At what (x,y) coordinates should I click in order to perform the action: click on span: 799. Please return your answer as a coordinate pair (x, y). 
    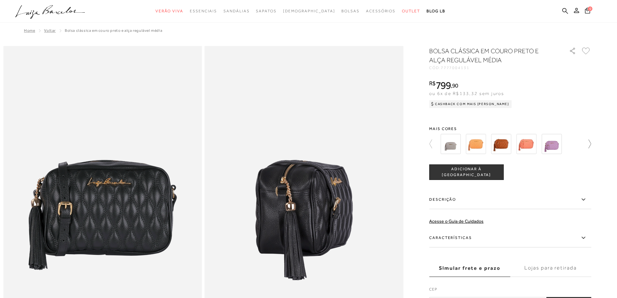
    Looking at the image, I should click on (443, 85).